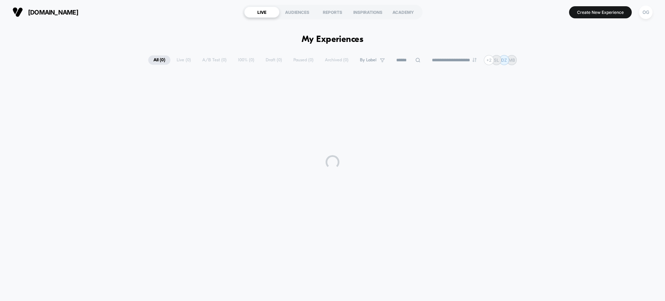 The image size is (665, 301). What do you see at coordinates (332, 39) in the screenshot?
I see `h1: My Experiences` at bounding box center [332, 39].